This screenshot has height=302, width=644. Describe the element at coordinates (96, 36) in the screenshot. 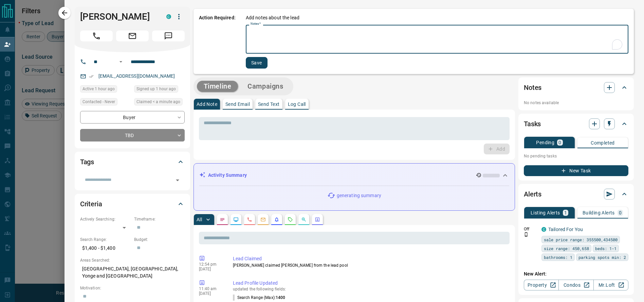

I see `span: Call` at that location.